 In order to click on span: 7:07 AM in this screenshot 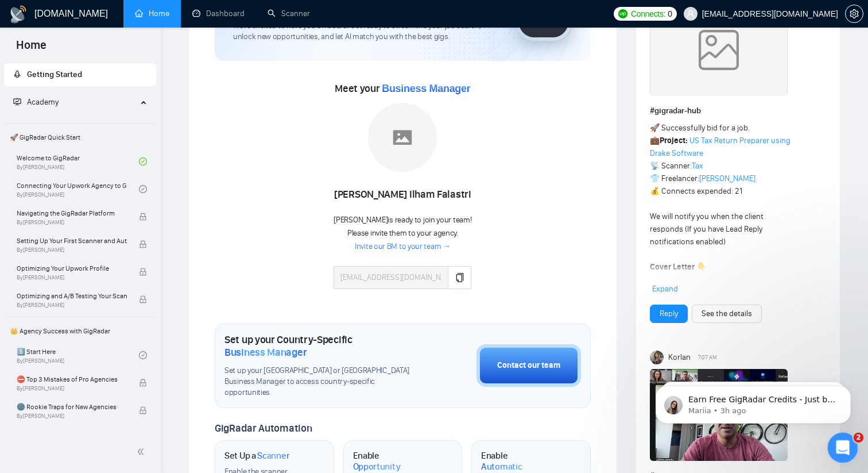, I will do `click(707, 358)`.